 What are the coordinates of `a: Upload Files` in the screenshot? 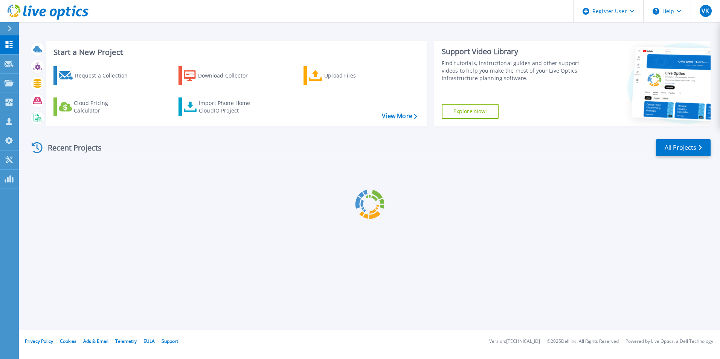 It's located at (345, 76).